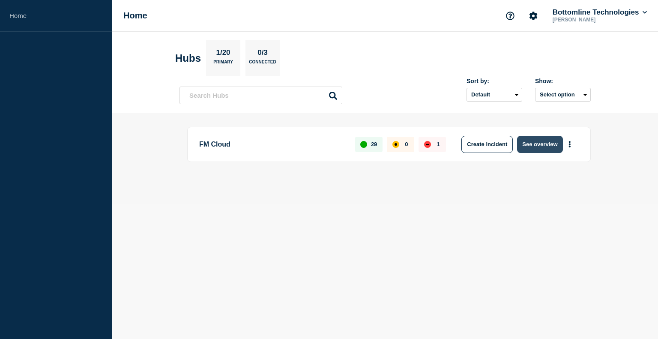  What do you see at coordinates (570, 144) in the screenshot?
I see `button: More actions` at bounding box center [570, 144].